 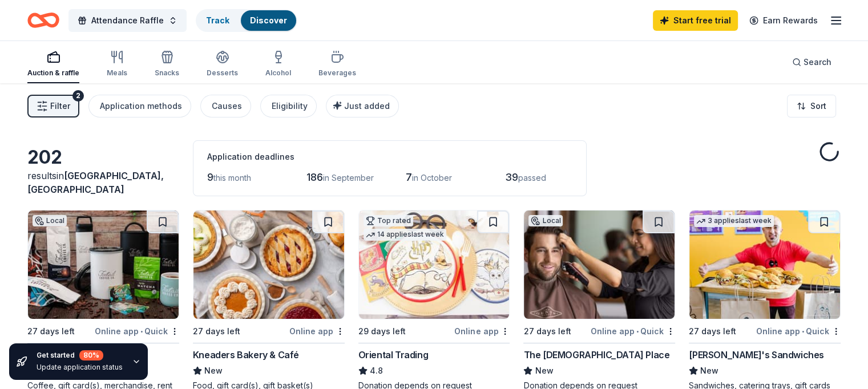 What do you see at coordinates (388, 221) in the screenshot?
I see `div: Top rated` at bounding box center [388, 221].